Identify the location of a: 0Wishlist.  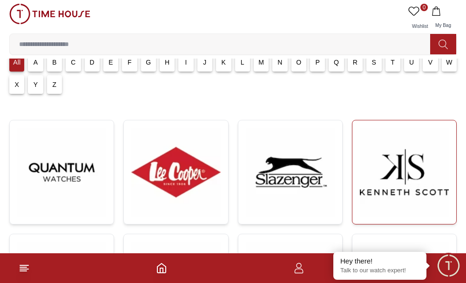
(418, 19).